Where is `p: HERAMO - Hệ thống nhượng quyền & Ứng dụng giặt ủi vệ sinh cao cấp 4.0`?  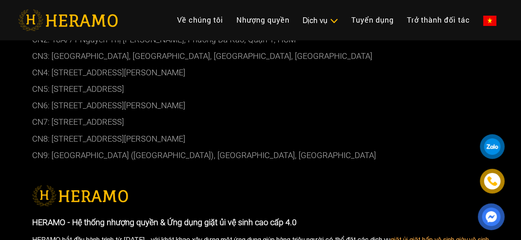 p: HERAMO - Hệ thống nhượng quyền & Ứng dụng giặt ủi vệ sinh cao cấp 4.0 is located at coordinates (261, 222).